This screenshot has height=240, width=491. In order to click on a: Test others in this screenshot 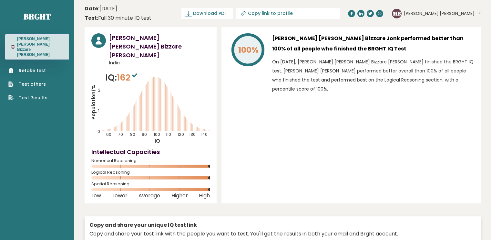, I will do `click(28, 84)`.